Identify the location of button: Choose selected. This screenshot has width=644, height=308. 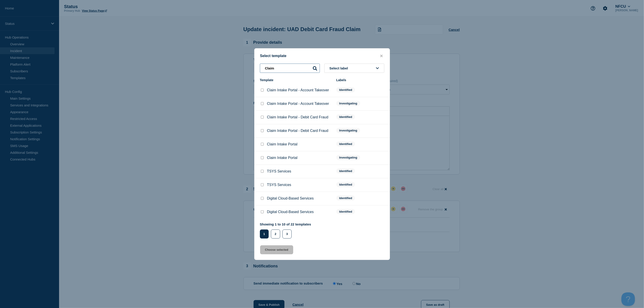
(277, 250).